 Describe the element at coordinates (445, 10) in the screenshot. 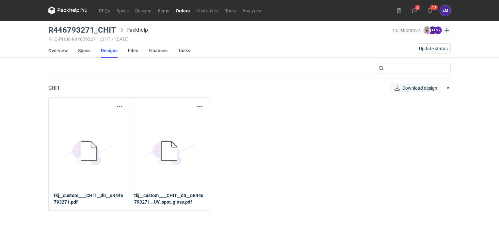

I see `div: Ewa Mroczkowska` at that location.